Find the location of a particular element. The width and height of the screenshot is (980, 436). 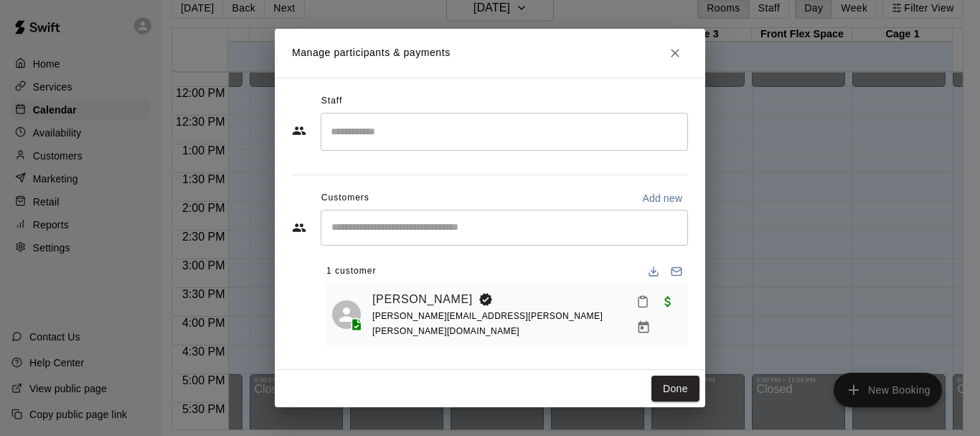

p: Manage participants & payments is located at coordinates (371, 52).